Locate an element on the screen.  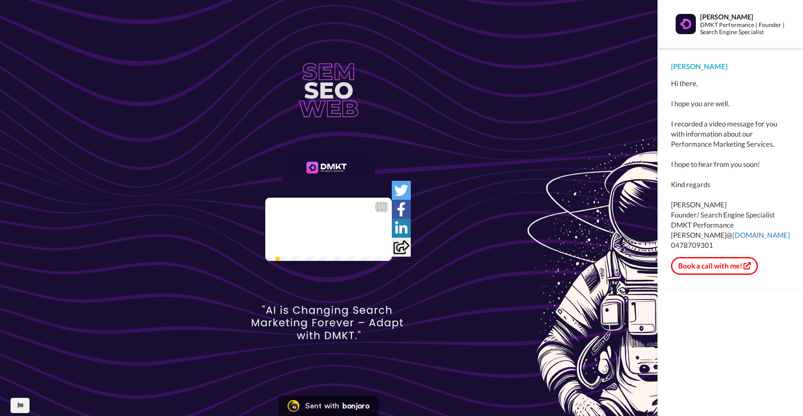
span: 0:03 is located at coordinates (278, 245).